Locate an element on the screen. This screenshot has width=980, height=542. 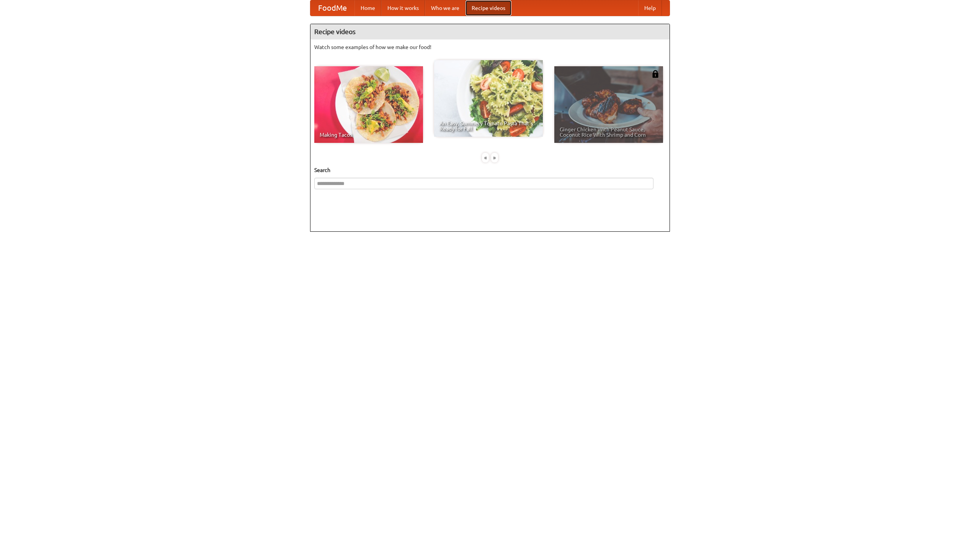
img: 483408.png is located at coordinates (656, 74).